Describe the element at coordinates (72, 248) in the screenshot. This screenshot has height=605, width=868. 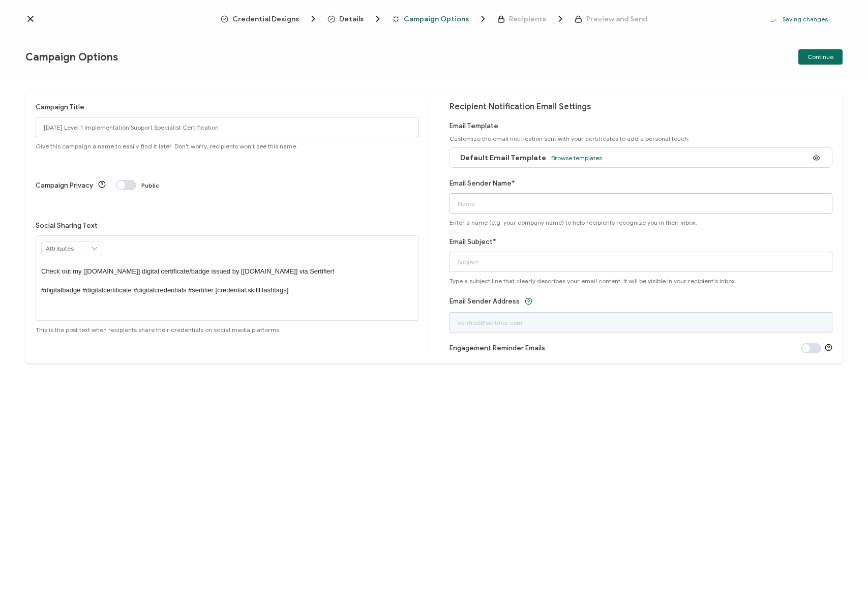
I see `input: Attributes` at that location.